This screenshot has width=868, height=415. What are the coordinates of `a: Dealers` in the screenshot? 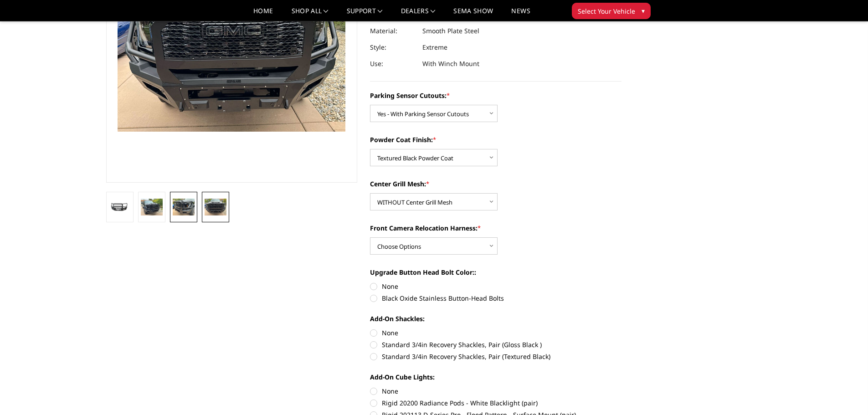 It's located at (418, 14).